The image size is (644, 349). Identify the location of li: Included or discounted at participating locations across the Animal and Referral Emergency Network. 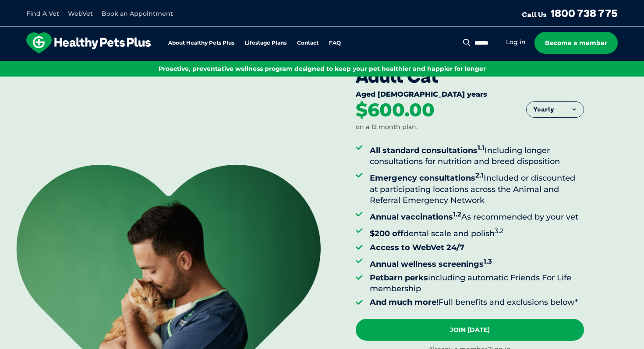
(477, 188).